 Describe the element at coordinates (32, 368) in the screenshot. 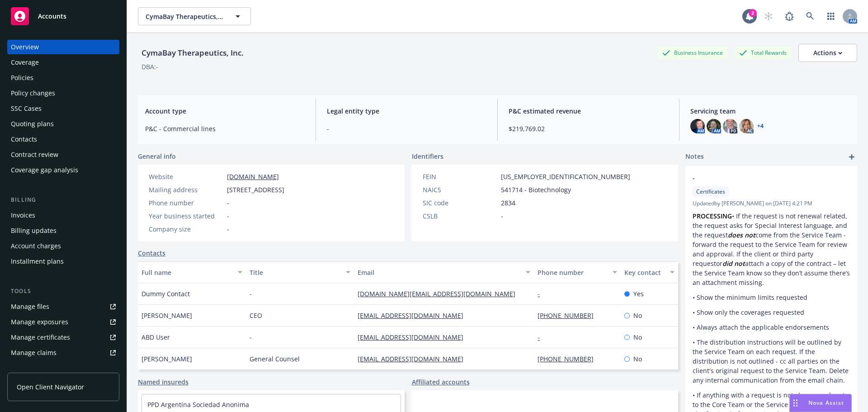

I see `div: Manage BORs` at that location.